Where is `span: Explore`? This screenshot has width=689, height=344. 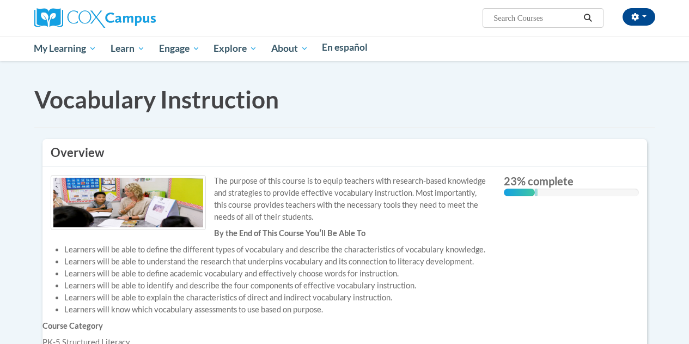
span: Explore is located at coordinates (235, 48).